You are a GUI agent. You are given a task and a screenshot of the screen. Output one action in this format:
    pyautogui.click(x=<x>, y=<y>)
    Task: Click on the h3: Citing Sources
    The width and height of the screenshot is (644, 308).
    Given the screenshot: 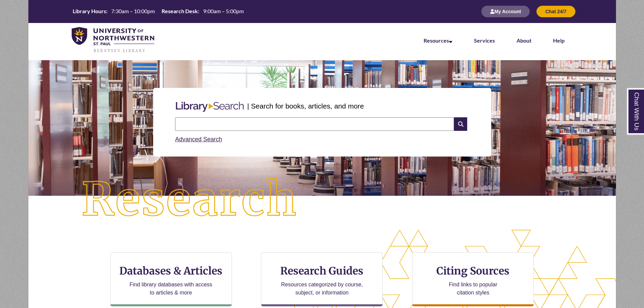 What is the action you would take?
    pyautogui.click(x=473, y=271)
    